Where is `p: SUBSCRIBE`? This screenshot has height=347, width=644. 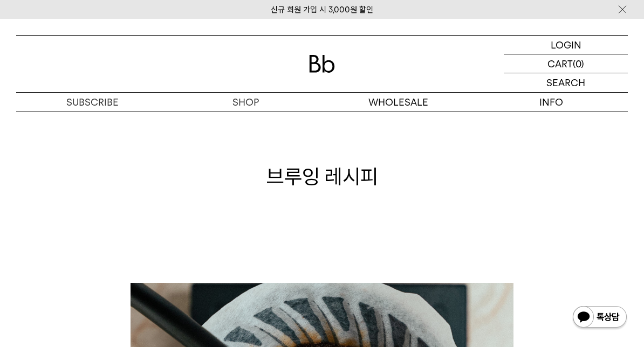 p: SUBSCRIBE is located at coordinates (93, 102).